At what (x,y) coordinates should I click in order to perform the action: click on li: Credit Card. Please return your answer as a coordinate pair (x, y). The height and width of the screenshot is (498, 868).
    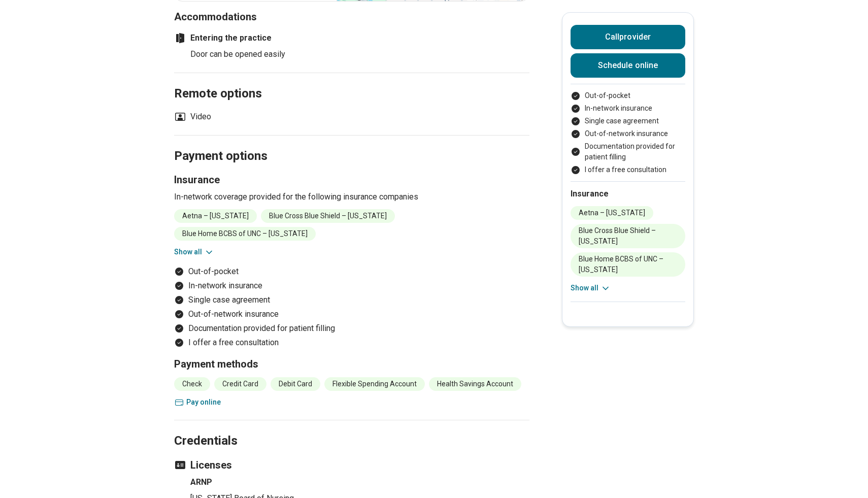
    Looking at the image, I should click on (240, 384).